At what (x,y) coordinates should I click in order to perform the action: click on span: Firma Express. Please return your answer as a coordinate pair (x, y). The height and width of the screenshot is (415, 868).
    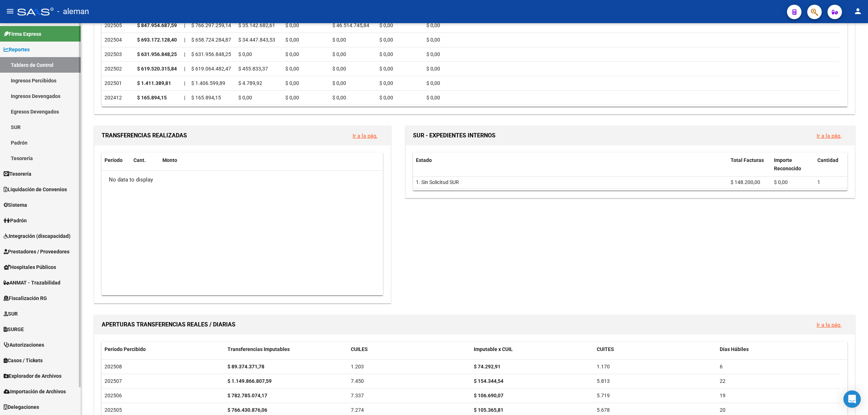
    Looking at the image, I should click on (23, 34).